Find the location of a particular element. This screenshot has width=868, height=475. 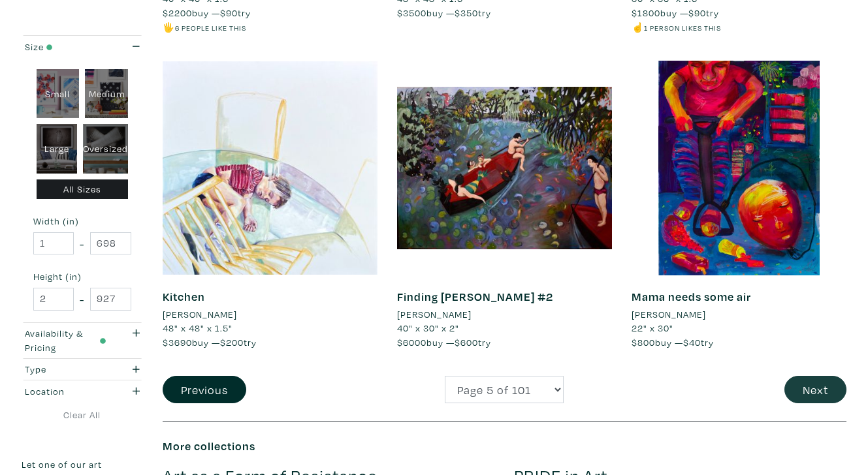

button: Location is located at coordinates (82, 391).